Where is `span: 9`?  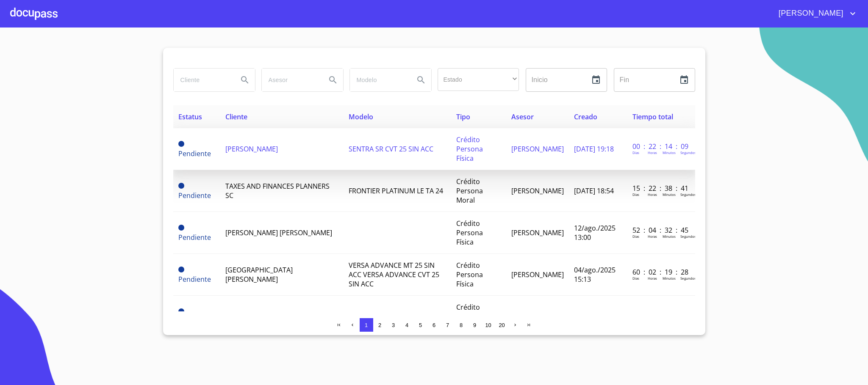
span: 9 is located at coordinates (475, 326).